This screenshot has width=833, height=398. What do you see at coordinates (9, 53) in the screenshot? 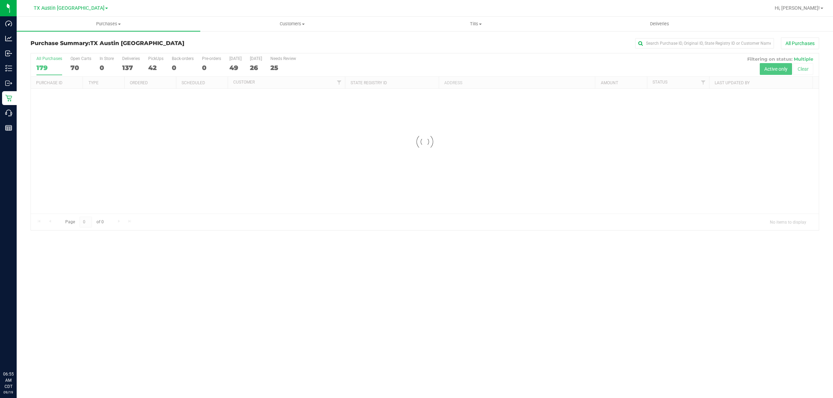
I see `inline-svg: Inbound` at bounding box center [9, 53].